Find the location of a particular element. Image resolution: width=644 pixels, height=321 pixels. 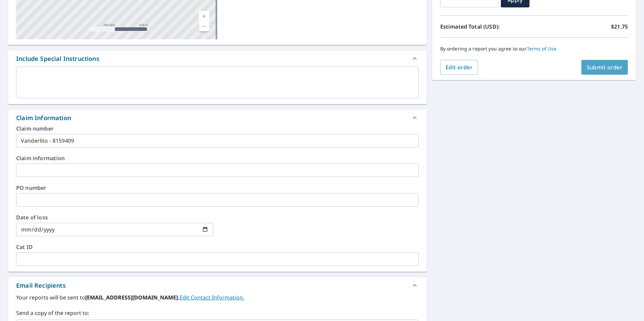

a: Current Level 17, Zoom In is located at coordinates (204, 16).